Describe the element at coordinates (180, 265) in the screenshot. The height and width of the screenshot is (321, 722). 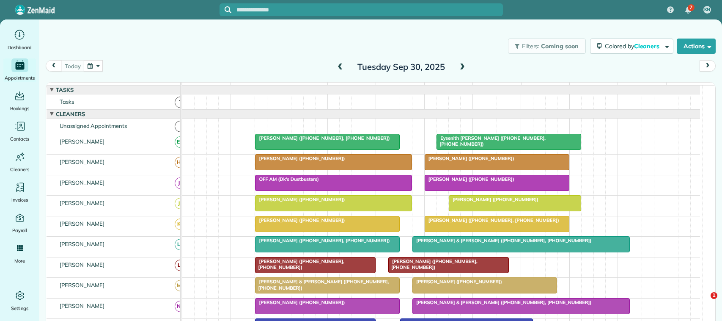
I see `span: LF` at that location.